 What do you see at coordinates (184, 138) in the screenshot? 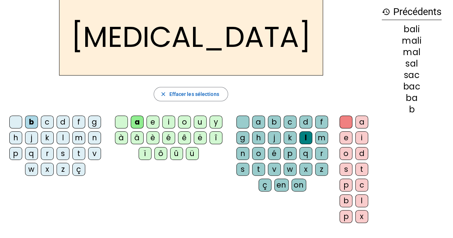
I see `div: ê` at bounding box center [184, 138].